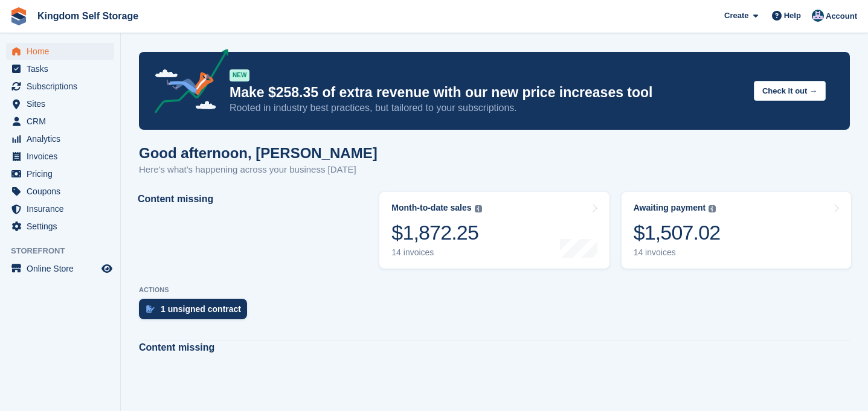 The height and width of the screenshot is (411, 868). What do you see at coordinates (487, 92) in the screenshot?
I see `p: Make $258.35 of extra revenue with our new price increases tool` at bounding box center [487, 92].